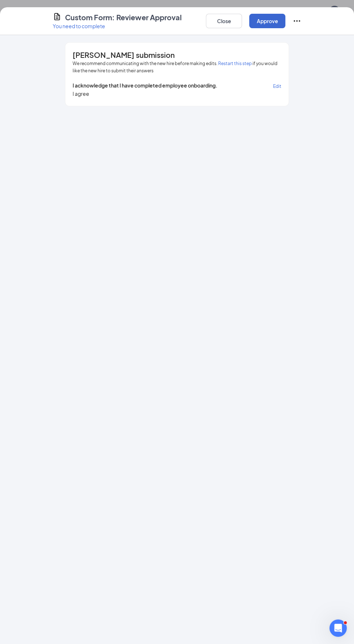 This screenshot has width=354, height=644. Describe the element at coordinates (57, 17) in the screenshot. I see `svg: CustomFormIcon` at that location.